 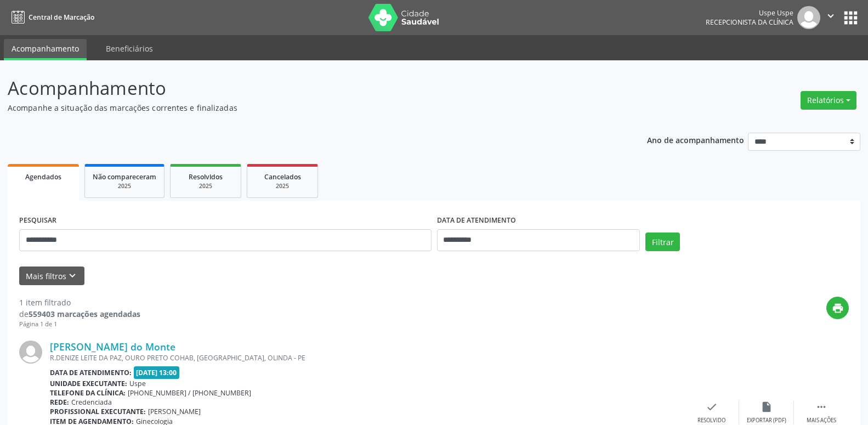 What do you see at coordinates (822, 421) in the screenshot?
I see `div: Mais ações` at bounding box center [822, 421].